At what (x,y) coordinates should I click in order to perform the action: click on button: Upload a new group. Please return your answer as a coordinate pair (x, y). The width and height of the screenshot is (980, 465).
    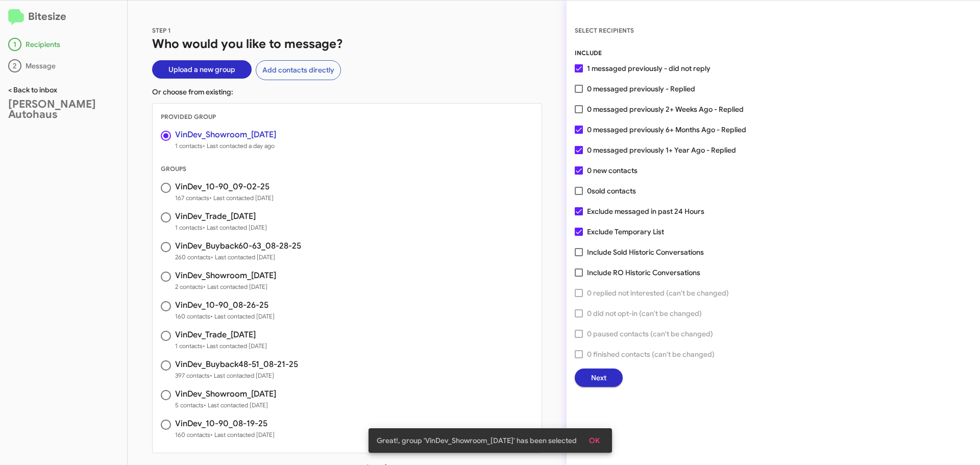
    Looking at the image, I should click on (201, 69).